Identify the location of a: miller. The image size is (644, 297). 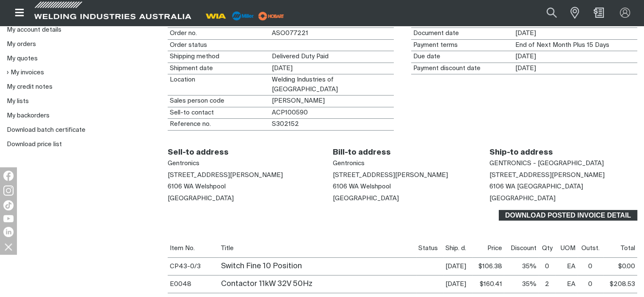
(271, 16).